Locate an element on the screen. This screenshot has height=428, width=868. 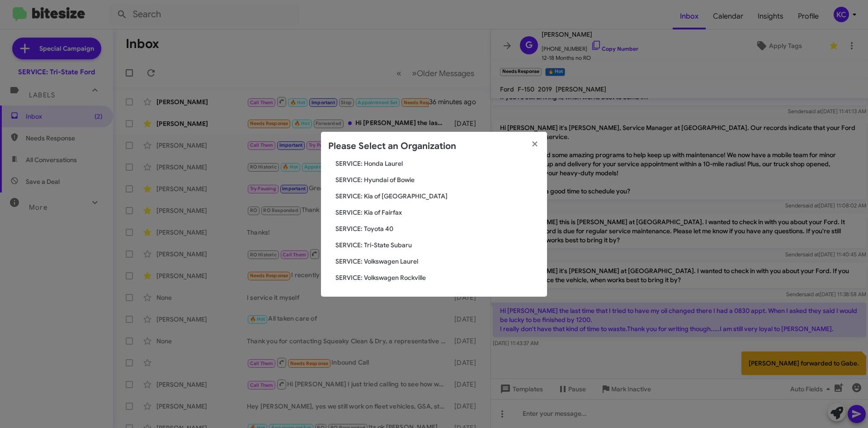
span: SERVICE: Volkswagen Rockville is located at coordinates (438, 277).